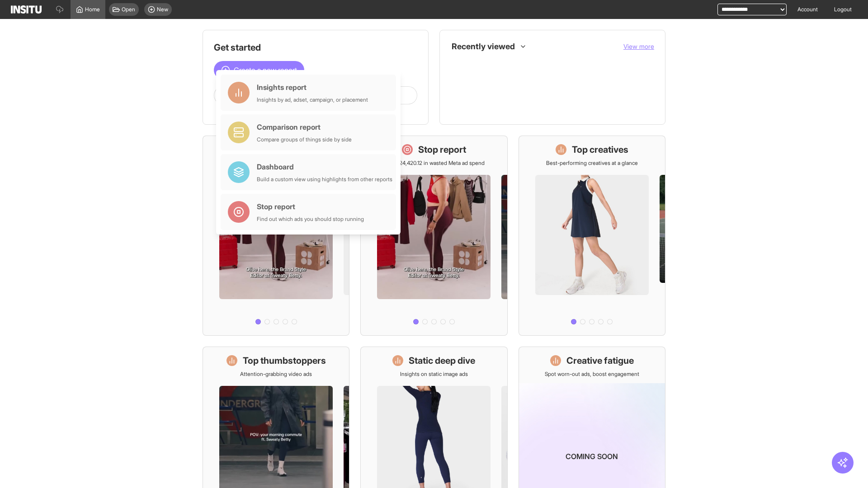 This screenshot has height=488, width=868. I want to click on a: What's live nowSee all active ads instantly, so click(276, 235).